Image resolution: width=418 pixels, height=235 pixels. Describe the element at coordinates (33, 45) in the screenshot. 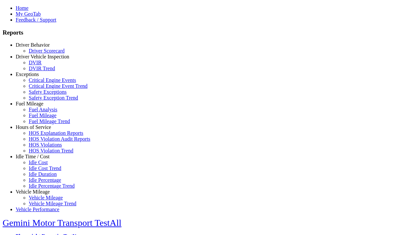

I see `a: Driver Behavior` at that location.